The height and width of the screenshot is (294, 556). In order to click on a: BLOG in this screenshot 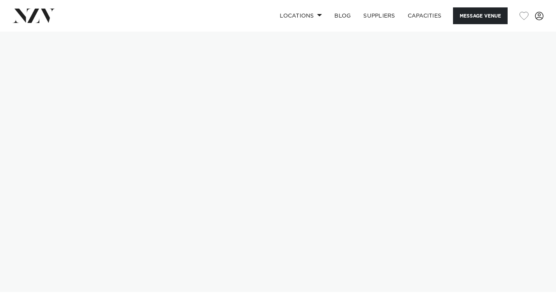, I will do `click(343, 16)`.